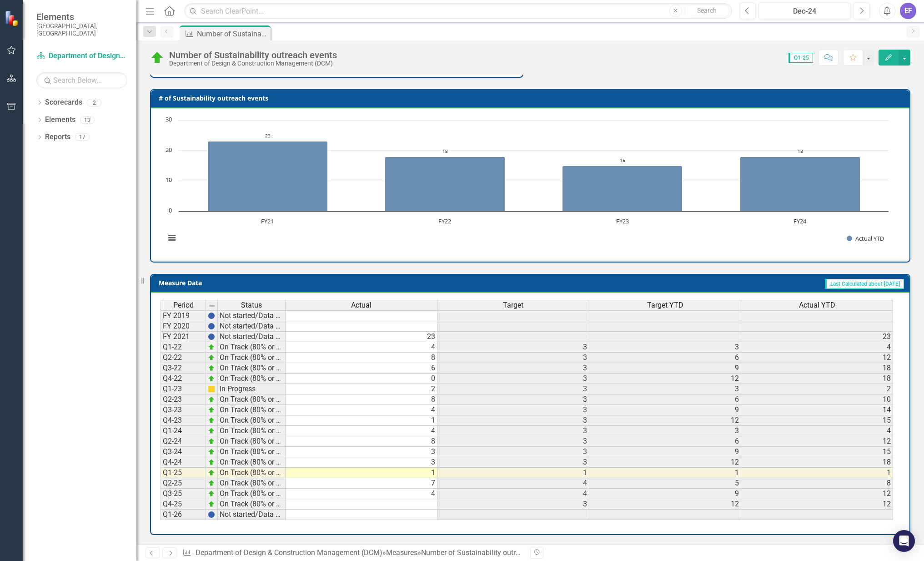  Describe the element at coordinates (183, 430) in the screenshot. I see `td: Q1-24` at that location.